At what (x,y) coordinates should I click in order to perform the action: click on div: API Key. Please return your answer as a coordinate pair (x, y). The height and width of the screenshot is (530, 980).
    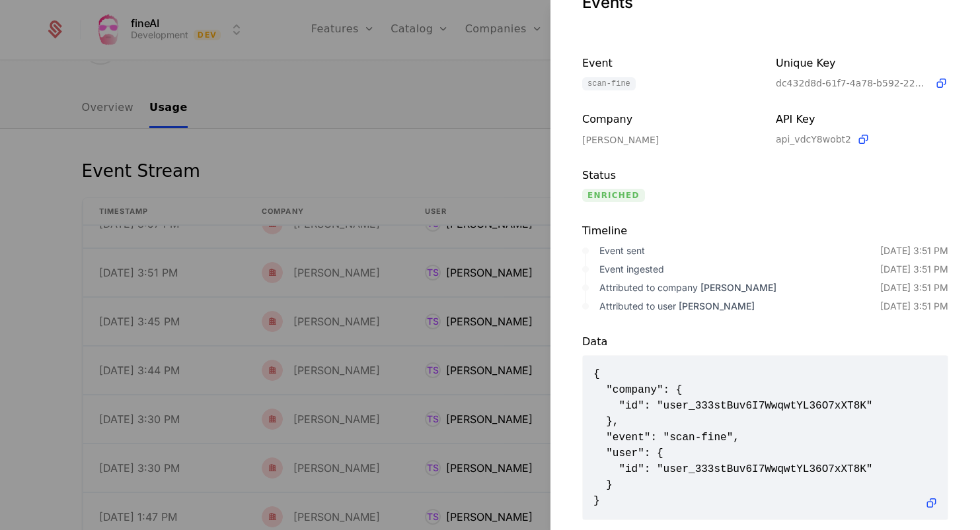
    Looking at the image, I should click on (862, 120).